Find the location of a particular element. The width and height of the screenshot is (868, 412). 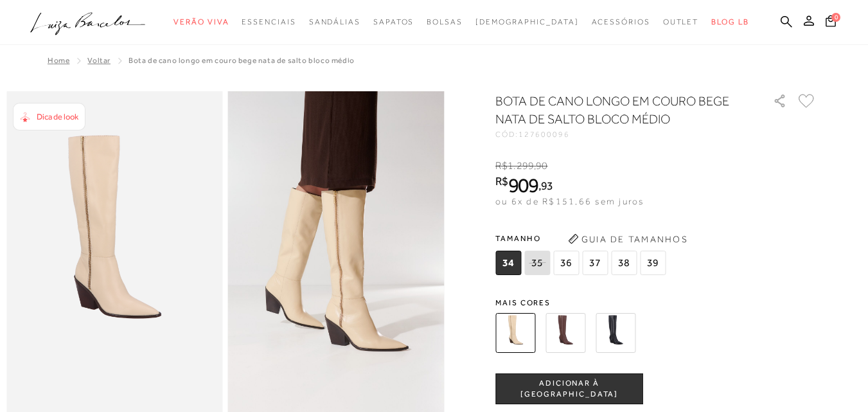

span: Outlet is located at coordinates (681, 21).